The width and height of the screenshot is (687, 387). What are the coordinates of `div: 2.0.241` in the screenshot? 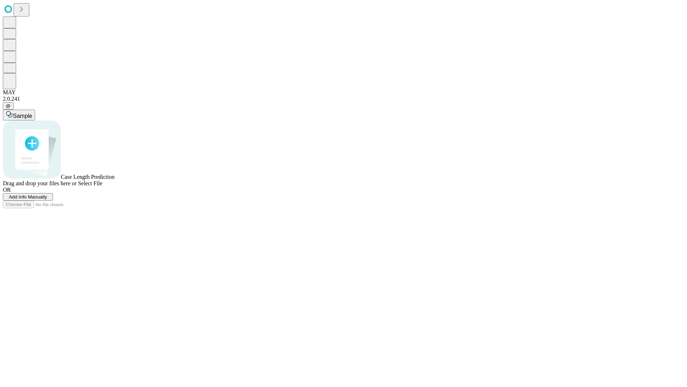 It's located at (344, 99).